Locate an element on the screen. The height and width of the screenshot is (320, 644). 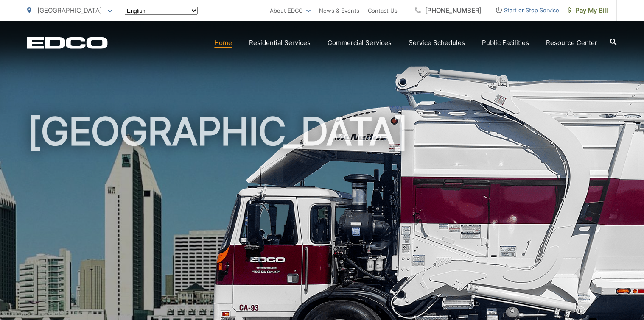
a: Service Schedules is located at coordinates (437, 43).